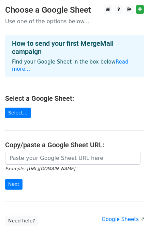 This screenshot has width=149, height=233. Describe the element at coordinates (75, 10) in the screenshot. I see `h3: Choose a Google Sheet` at that location.